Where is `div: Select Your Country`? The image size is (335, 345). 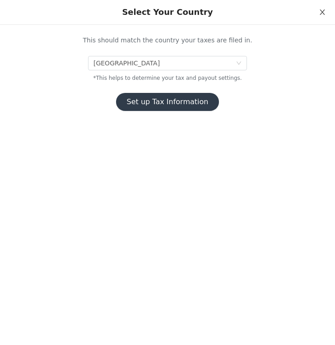 div: Select Your Country is located at coordinates (167, 12).